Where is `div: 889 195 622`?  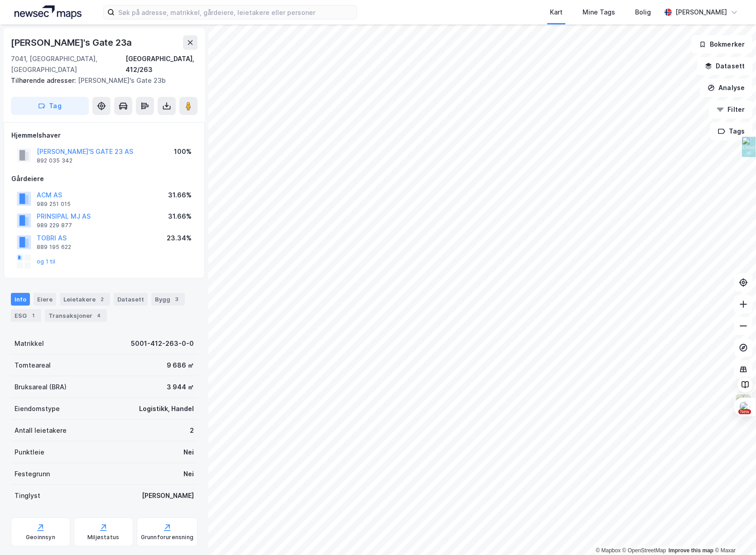
div: 889 195 622 is located at coordinates (54, 248).